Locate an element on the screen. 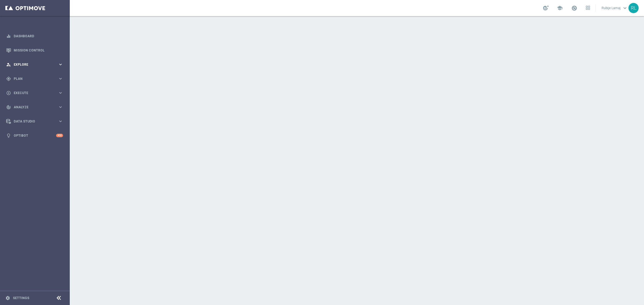  span: Analyze is located at coordinates (36, 107).